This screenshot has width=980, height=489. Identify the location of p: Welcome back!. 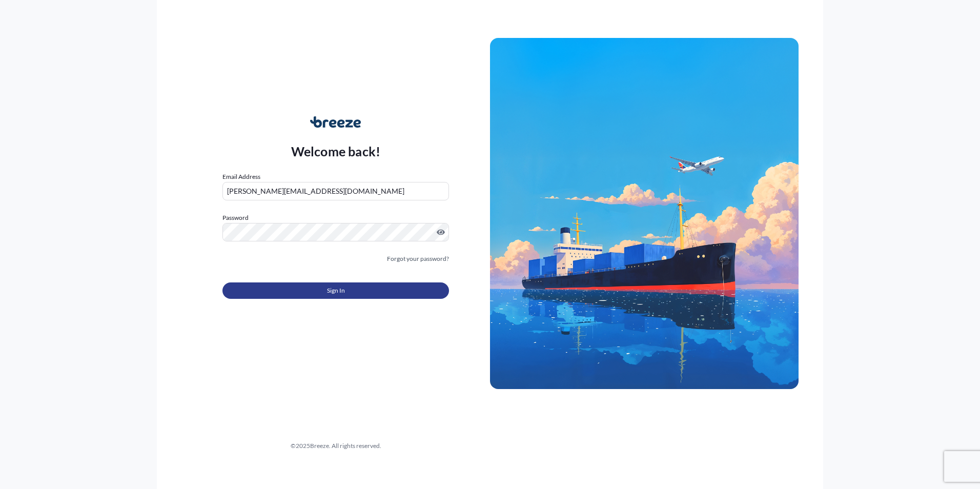
(336, 151).